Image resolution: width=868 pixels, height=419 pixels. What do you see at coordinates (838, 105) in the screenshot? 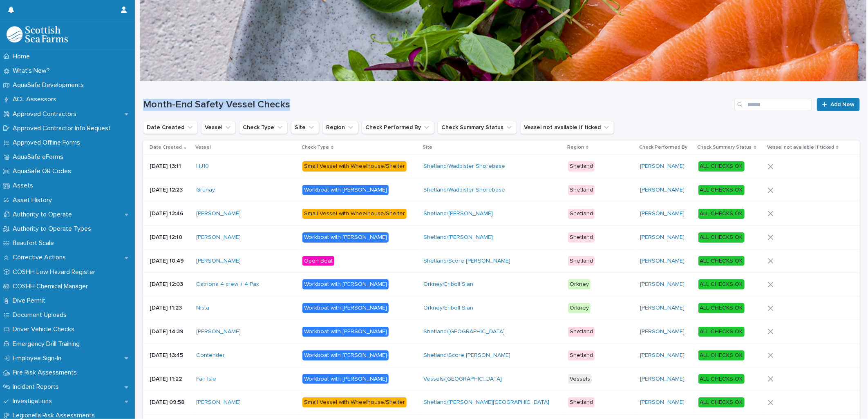
I see `a: Add New` at bounding box center [838, 105].